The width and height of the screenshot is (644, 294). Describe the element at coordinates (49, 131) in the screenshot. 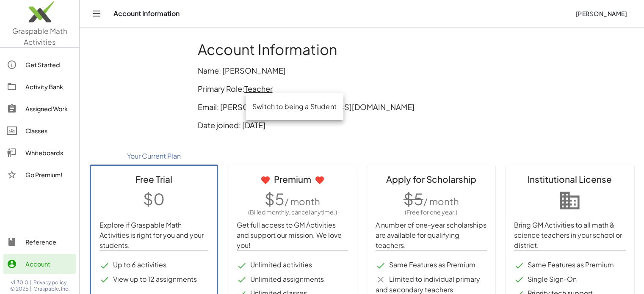

I see `div: Classes` at that location.